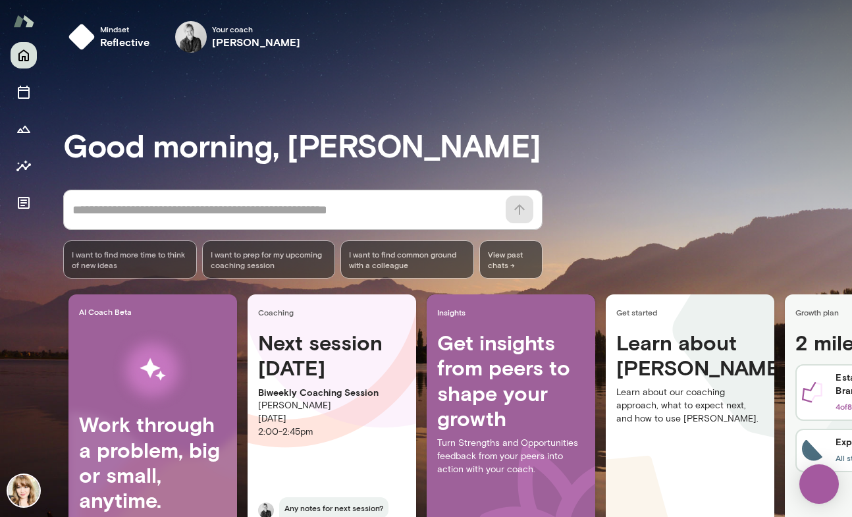 The height and width of the screenshot is (517, 852). I want to click on img: mindset, so click(82, 37).